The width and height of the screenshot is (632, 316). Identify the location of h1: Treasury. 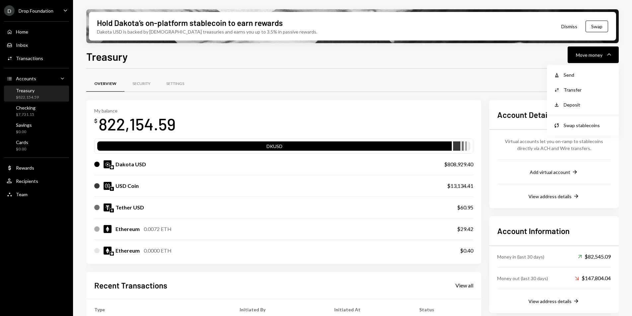
(107, 56).